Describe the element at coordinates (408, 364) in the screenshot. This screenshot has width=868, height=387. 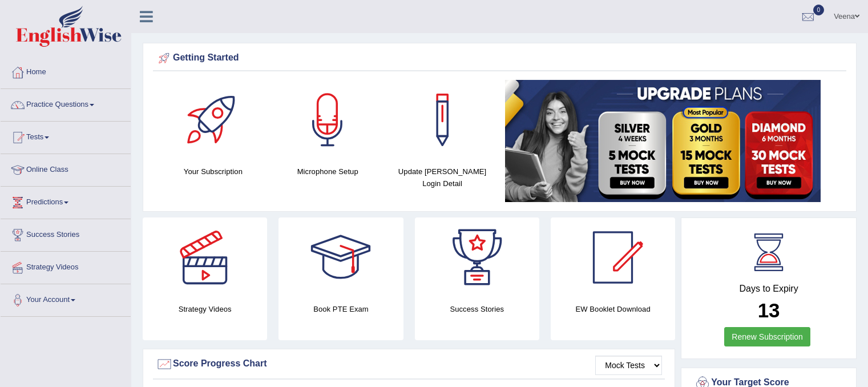
I see `div: Score Progress Chart` at that location.